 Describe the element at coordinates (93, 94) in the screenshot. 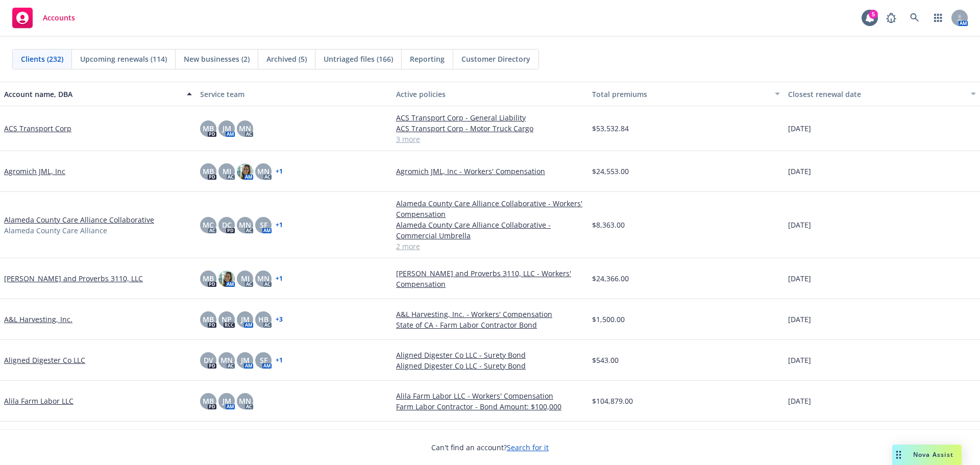

I see `div: Account name, DBA` at that location.